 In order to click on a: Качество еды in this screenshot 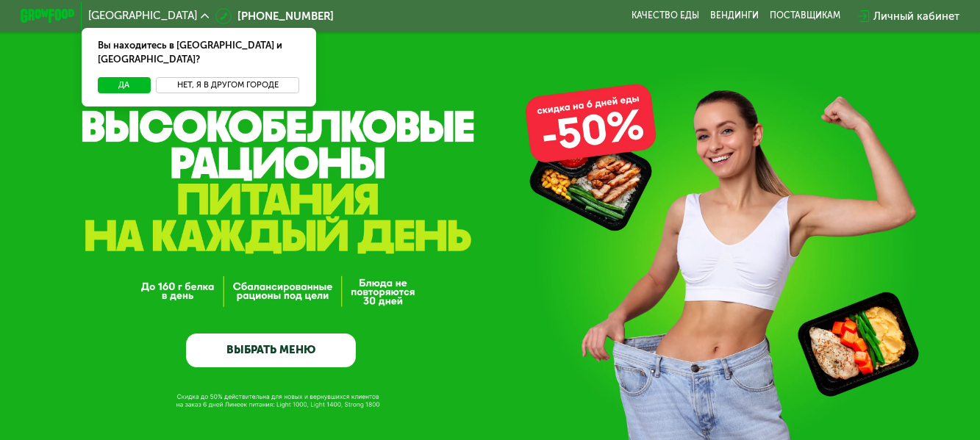, I will do `click(665, 15)`.